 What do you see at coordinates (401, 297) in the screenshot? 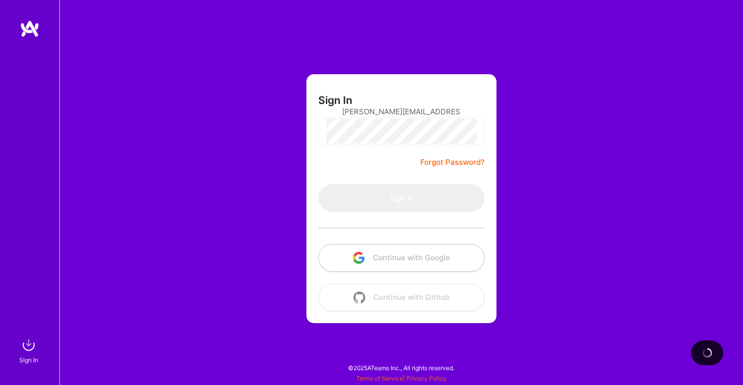
I see `button: Continue with Github` at bounding box center [401, 297].